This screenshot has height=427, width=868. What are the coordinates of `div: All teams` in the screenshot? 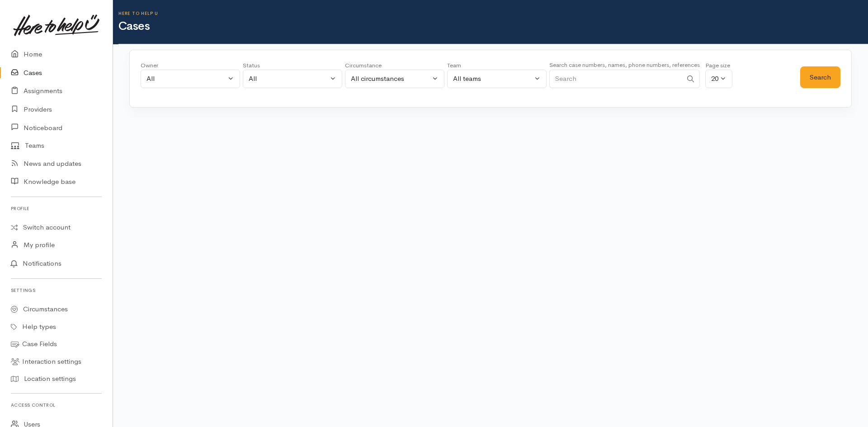 It's located at (493, 79).